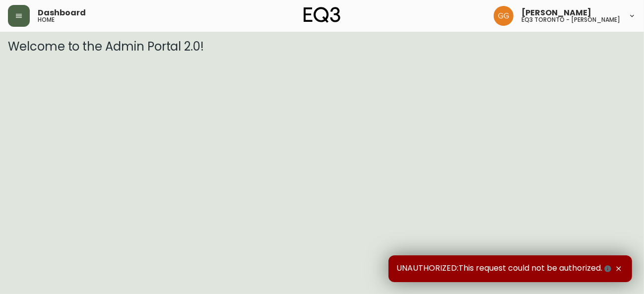 This screenshot has width=644, height=294. I want to click on img: dbfc93a9366efef7dcc9a31eef4d00a7, so click(503, 16).